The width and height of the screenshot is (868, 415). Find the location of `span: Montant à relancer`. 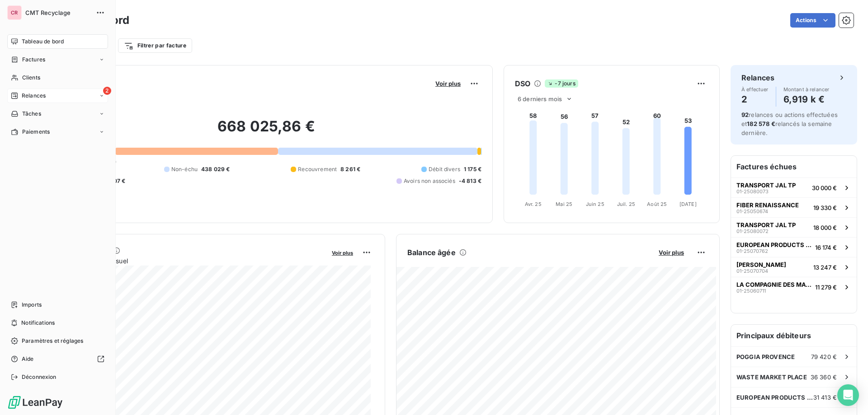

span: Montant à relancer is located at coordinates (806, 90).